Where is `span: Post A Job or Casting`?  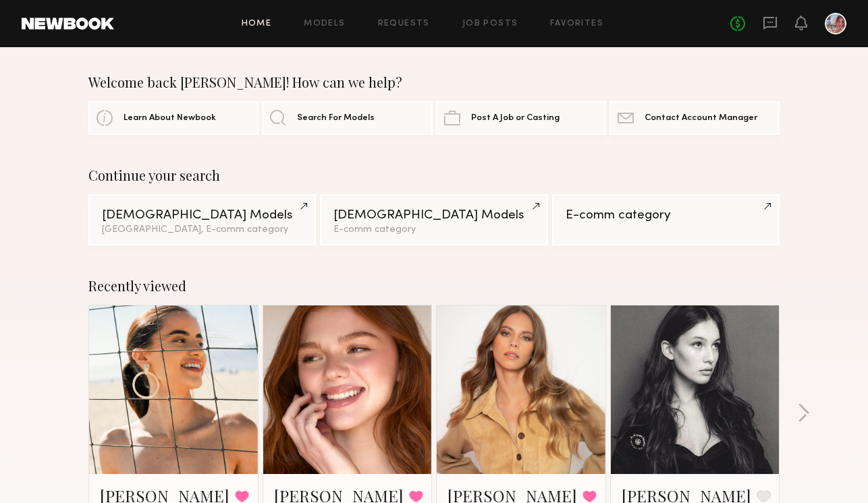
span: Post A Job or Casting is located at coordinates (515, 118).